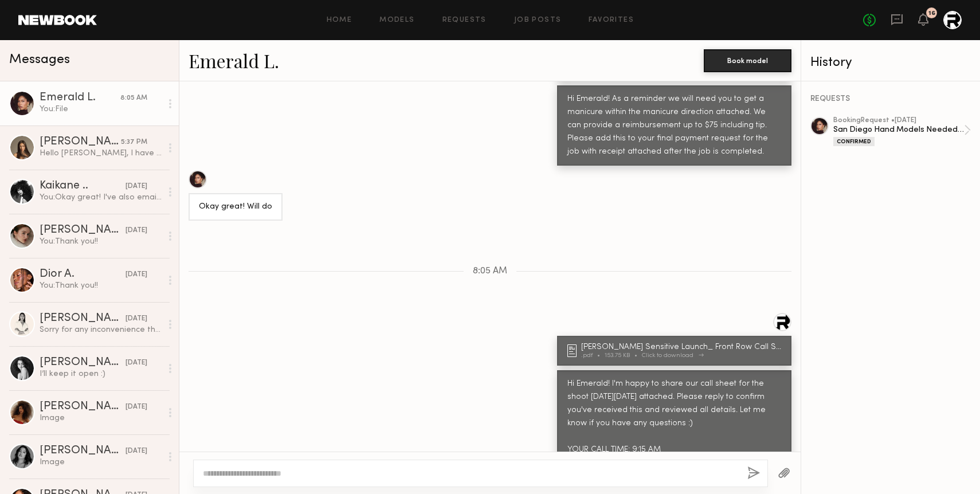 The height and width of the screenshot is (494, 980). I want to click on div: History, so click(891, 63).